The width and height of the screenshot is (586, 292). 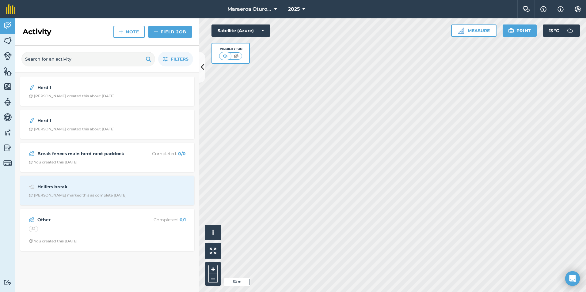 I want to click on span: Filters, so click(x=179, y=59).